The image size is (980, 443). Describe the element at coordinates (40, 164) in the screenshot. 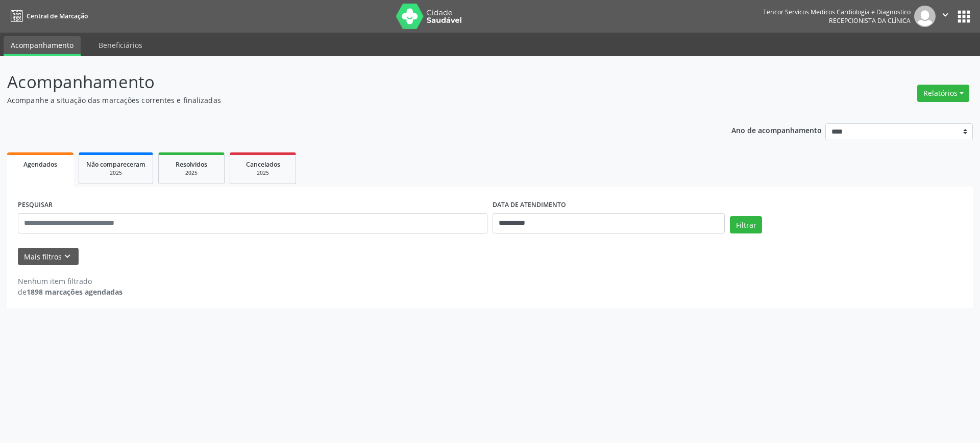

I see `span: Agendados` at that location.